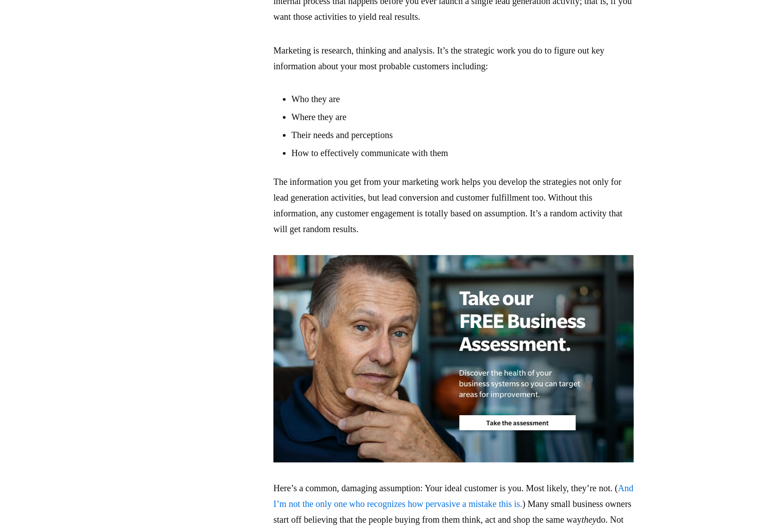 The image size is (763, 529). What do you see at coordinates (588, 520) in the screenshot?
I see `em: they` at bounding box center [588, 520].